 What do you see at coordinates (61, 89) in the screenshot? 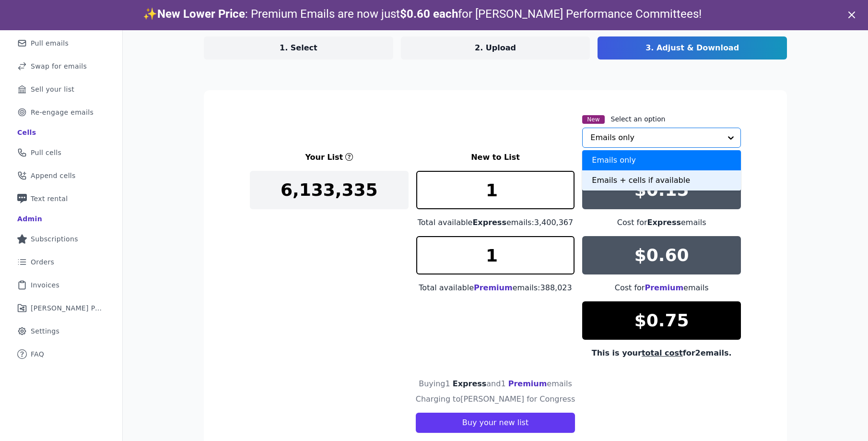
I see `a: Sell your list` at bounding box center [61, 89].